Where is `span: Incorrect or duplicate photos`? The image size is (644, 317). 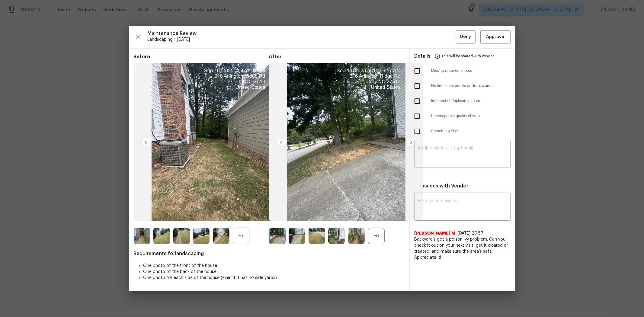
span: Incorrect or duplicate photos is located at coordinates (471, 101).